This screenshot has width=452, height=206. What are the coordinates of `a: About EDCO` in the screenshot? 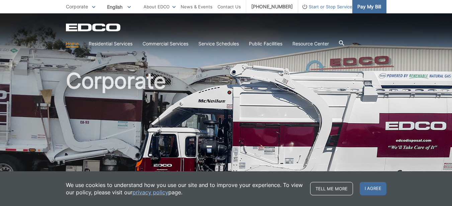 It's located at (160, 7).